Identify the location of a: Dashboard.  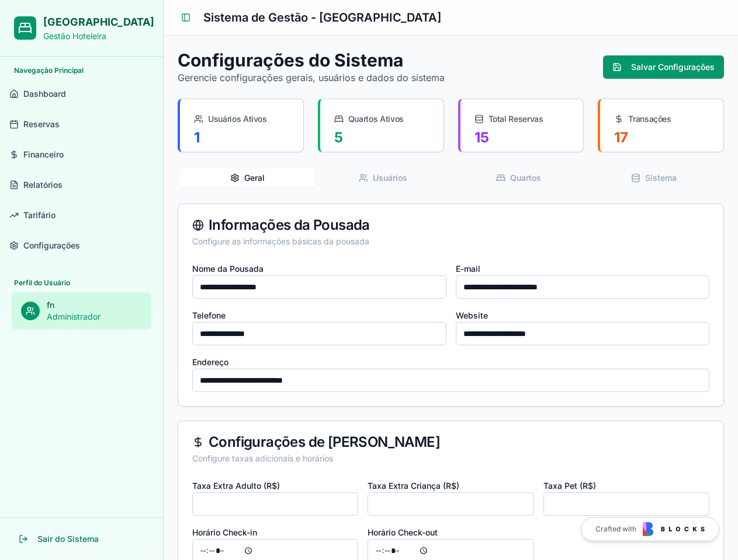
(81, 94).